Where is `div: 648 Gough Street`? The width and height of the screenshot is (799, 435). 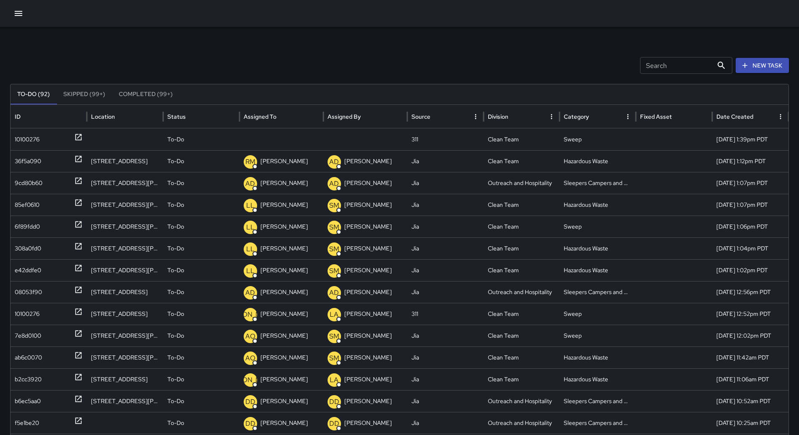 div: 648 Gough Street is located at coordinates (125, 248).